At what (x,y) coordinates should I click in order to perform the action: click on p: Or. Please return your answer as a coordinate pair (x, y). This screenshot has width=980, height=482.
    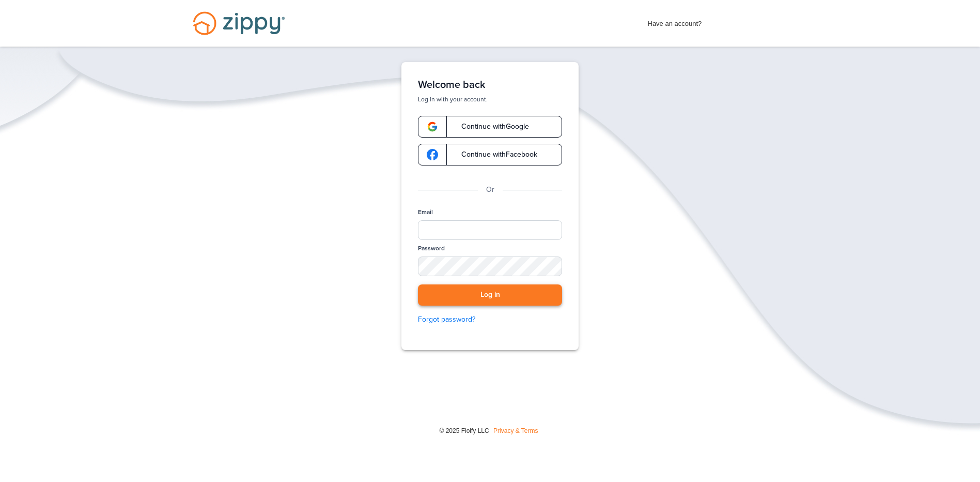
    Looking at the image, I should click on (490, 190).